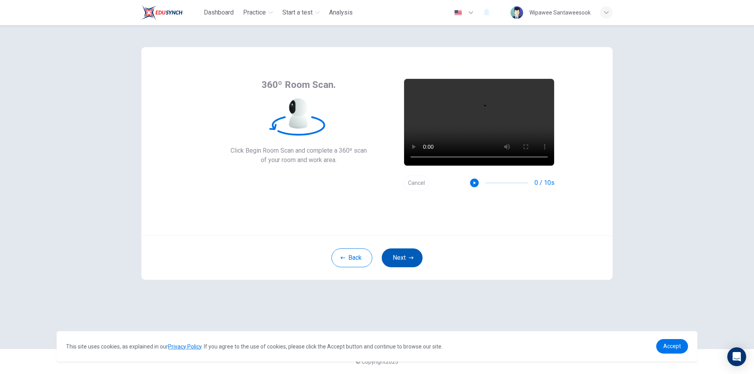 The height and width of the screenshot is (374, 754). What do you see at coordinates (219, 13) in the screenshot?
I see `span: Dashboard` at bounding box center [219, 13].